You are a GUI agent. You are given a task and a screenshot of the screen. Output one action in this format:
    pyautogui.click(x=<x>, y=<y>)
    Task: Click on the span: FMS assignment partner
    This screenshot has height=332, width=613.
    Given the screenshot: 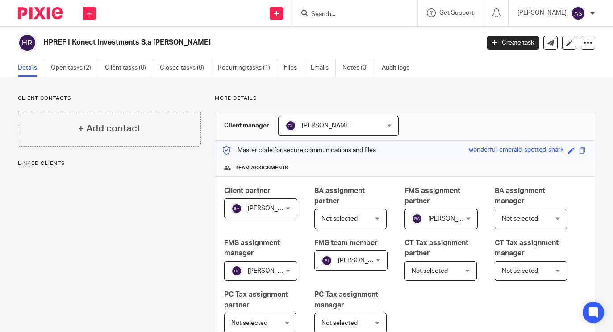 What is the action you would take?
    pyautogui.click(x=432, y=196)
    